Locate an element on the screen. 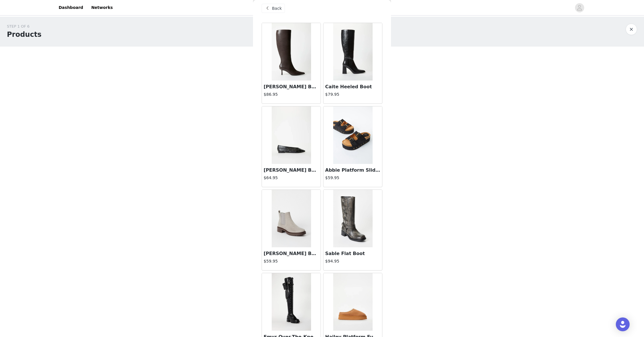 The image size is (644, 337). h1: Products is located at coordinates (24, 34).